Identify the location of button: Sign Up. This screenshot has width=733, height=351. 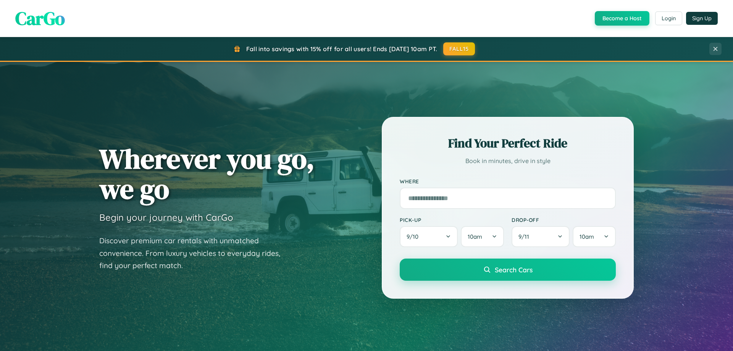
(702, 18).